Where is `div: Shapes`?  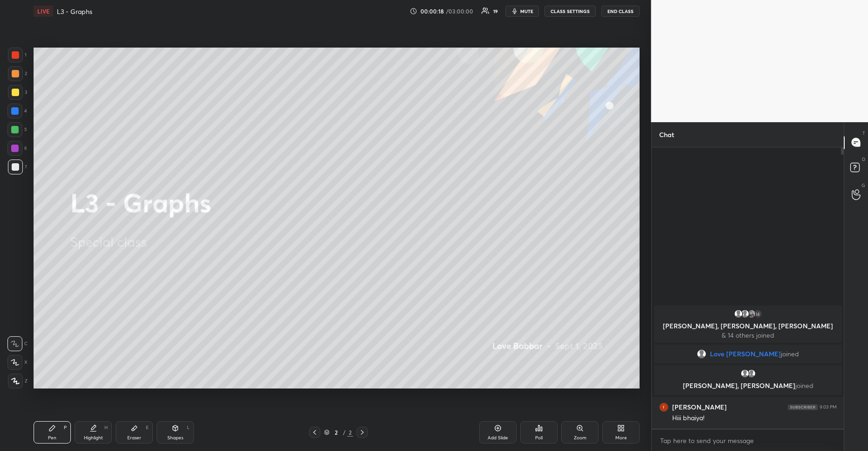 div: Shapes is located at coordinates (175, 438).